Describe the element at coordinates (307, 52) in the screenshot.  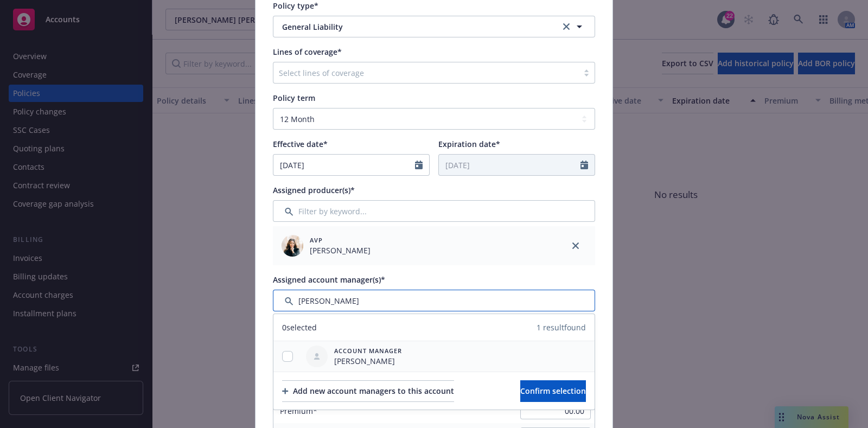
I see `span: Lines of coverage*` at that location.